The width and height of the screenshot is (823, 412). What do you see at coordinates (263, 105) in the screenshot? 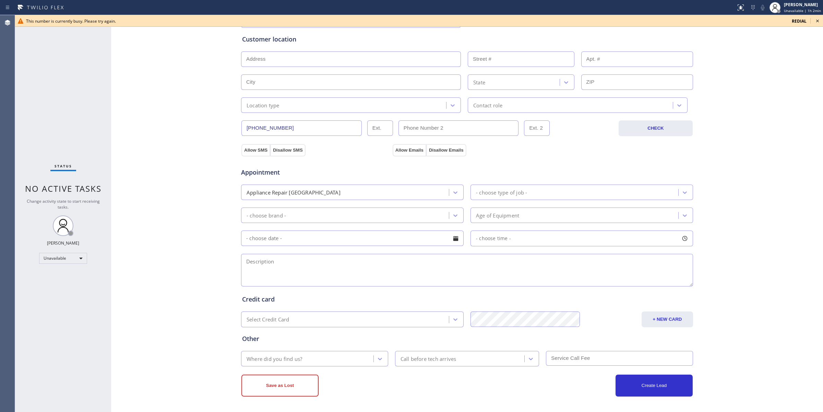
I see `div: Location type` at bounding box center [263, 105].